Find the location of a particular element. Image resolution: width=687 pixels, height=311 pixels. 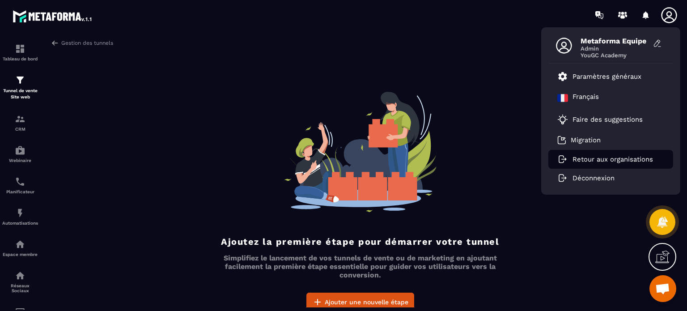

img: logo is located at coordinates (53, 16).